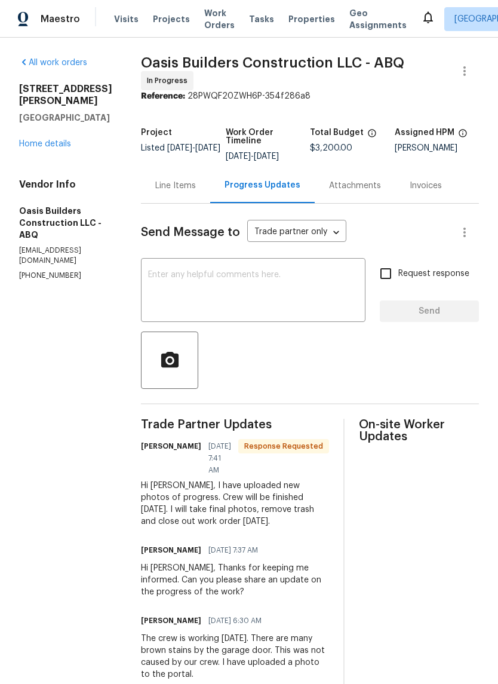  I want to click on span: Trade Partner Updates, so click(235, 425).